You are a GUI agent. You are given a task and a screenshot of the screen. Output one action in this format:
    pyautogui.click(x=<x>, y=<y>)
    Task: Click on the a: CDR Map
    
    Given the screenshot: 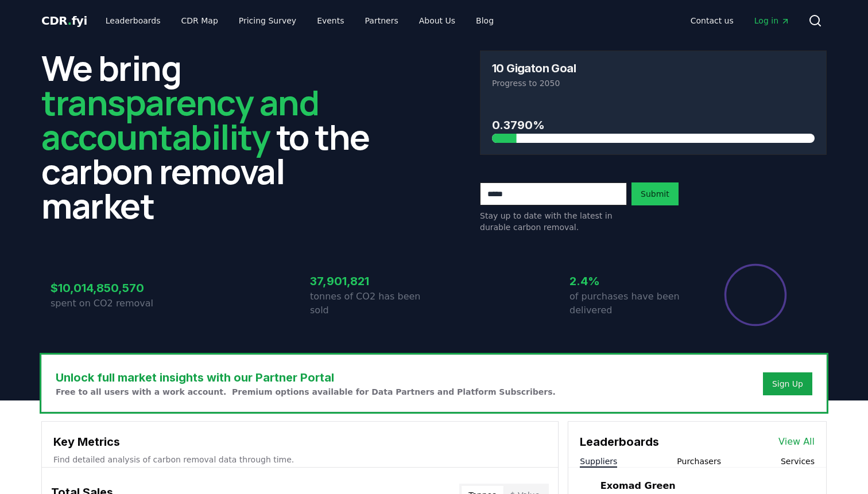 What is the action you would take?
    pyautogui.click(x=200, y=21)
    